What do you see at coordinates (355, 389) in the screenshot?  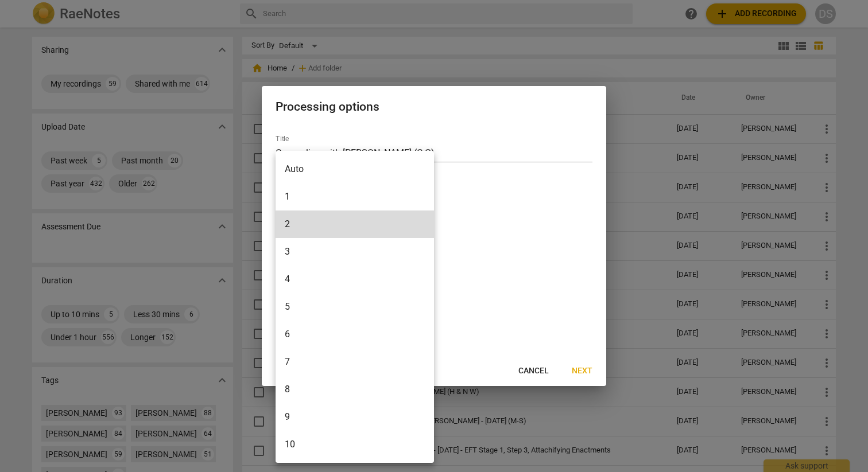 I see `li: 8` at bounding box center [355, 389].